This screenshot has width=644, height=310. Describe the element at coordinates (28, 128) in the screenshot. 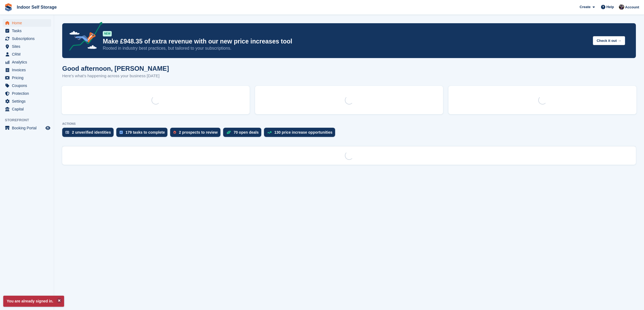

I see `span: Booking Portal` at that location.